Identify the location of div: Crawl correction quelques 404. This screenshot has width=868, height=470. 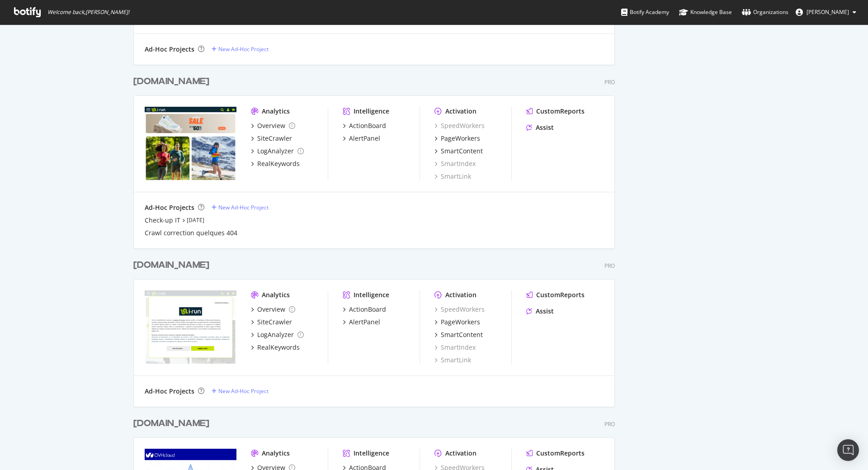
(191, 233).